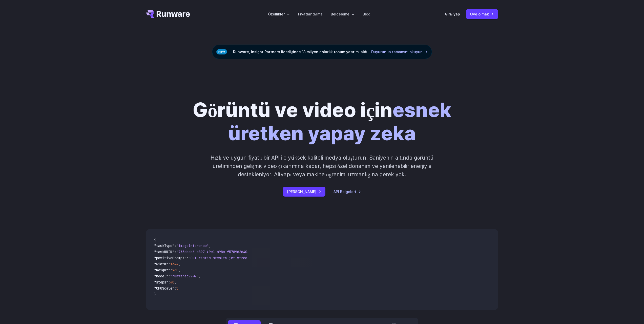 The image size is (644, 324). I want to click on font: Hızlı ve uygun fiyatlı bir API ile yüksek kaliteli medya oluşturun. Saniyenin altında görüntü üre..., so click(322, 166).